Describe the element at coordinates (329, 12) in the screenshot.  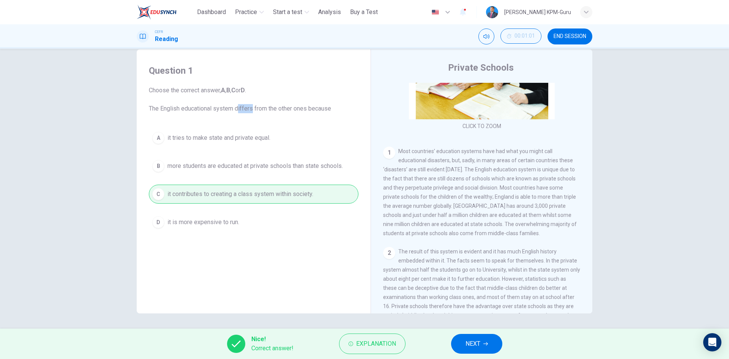
I see `span: Analysis` at that location.